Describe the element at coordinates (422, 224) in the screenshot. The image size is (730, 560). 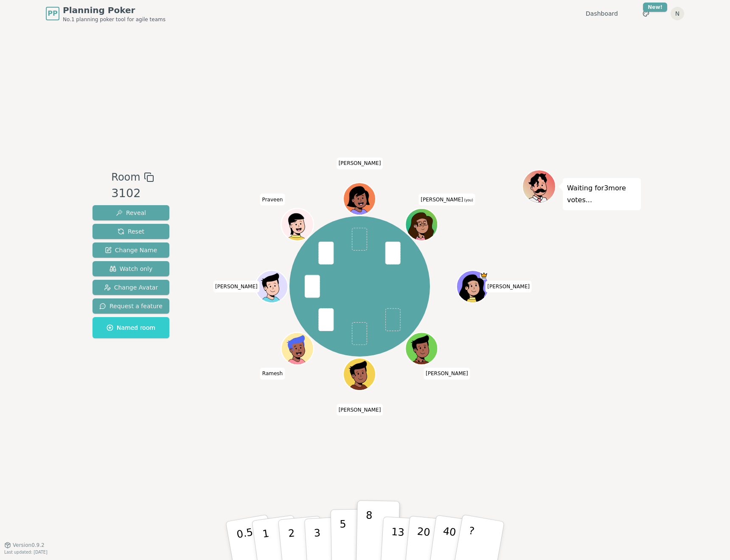
I see `button: Click to change your avatar` at that location.